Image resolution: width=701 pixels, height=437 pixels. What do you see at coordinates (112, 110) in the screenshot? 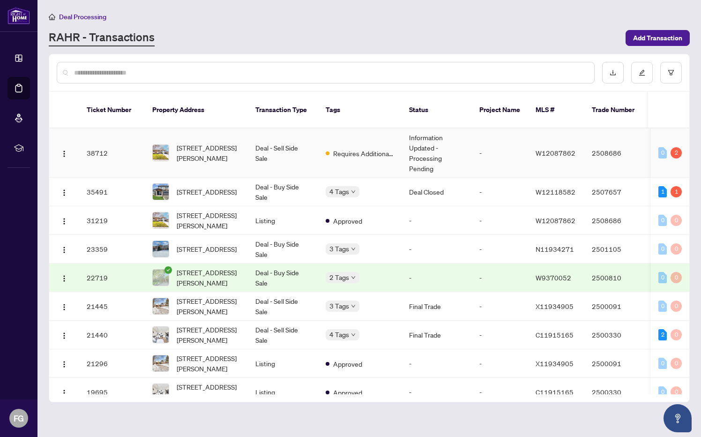
I see `th: Ticket Number` at bounding box center [112, 110].